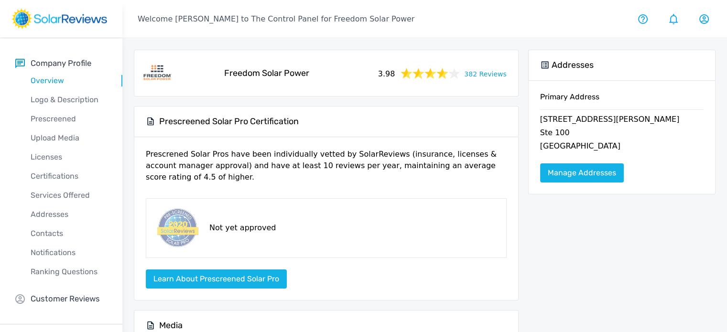 Image resolution: width=727 pixels, height=332 pixels. What do you see at coordinates (69, 100) in the screenshot?
I see `p: Logo & Description` at bounding box center [69, 100].